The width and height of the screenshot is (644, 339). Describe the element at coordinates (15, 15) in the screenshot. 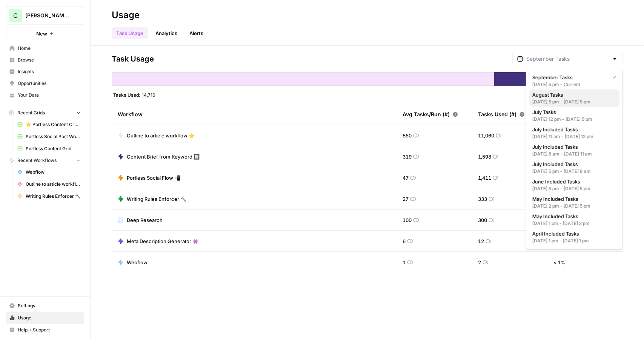

I see `span: C` at that location.